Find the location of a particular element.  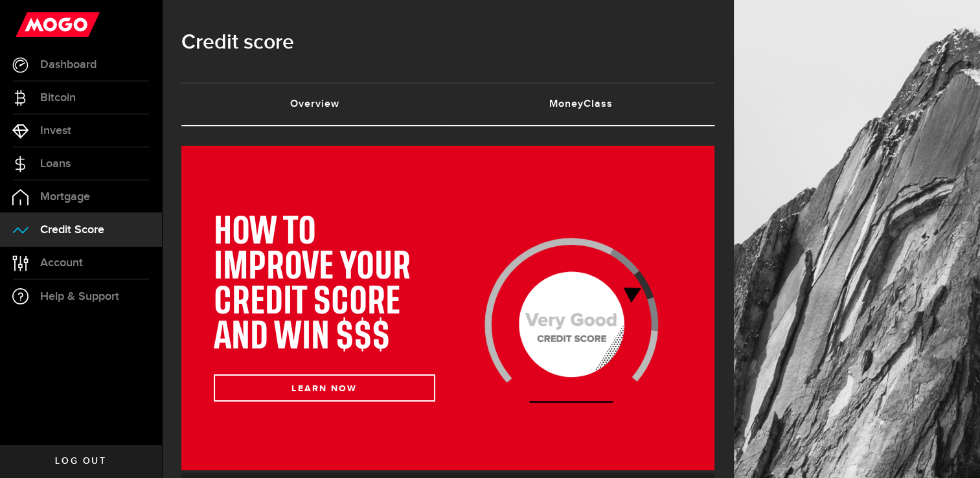

span: Log out is located at coordinates (80, 461).